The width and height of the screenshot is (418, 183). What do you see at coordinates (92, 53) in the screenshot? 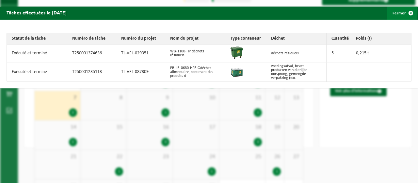
I see `td: T250001374636` at bounding box center [92, 53].